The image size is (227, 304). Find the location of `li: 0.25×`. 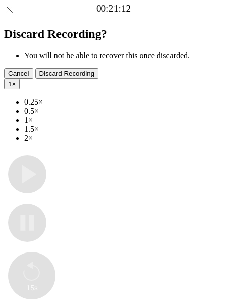

li: 0.25× is located at coordinates (124, 102).